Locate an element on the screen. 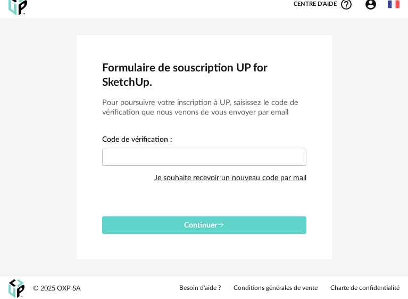  button: Continuer is located at coordinates (204, 225).